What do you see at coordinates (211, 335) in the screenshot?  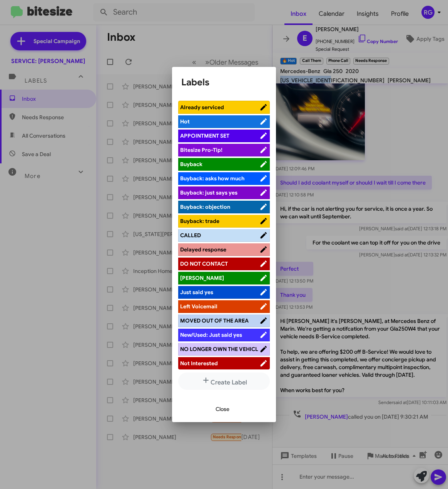 I see `span: New/Used: Just said yes` at bounding box center [211, 335].